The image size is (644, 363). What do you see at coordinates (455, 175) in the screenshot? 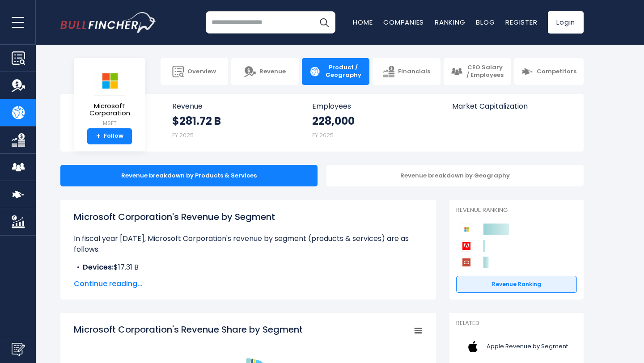
I see `div: Revenue breakdown by Geography` at bounding box center [455, 175].